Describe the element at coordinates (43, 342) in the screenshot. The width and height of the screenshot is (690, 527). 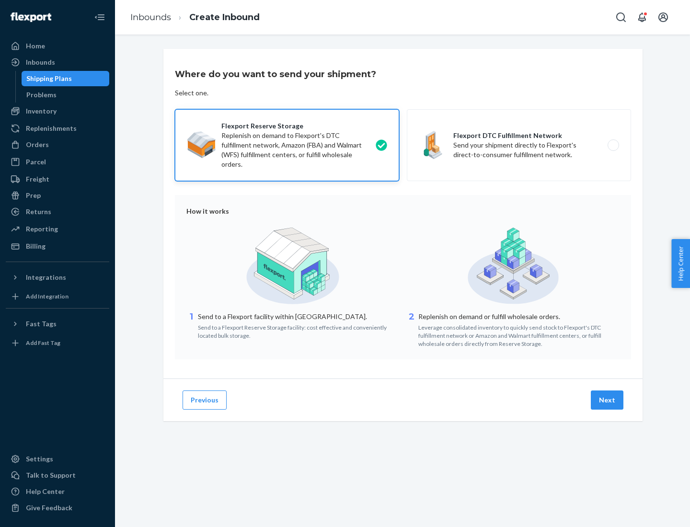
I see `div: Add Fast Tag` at that location.